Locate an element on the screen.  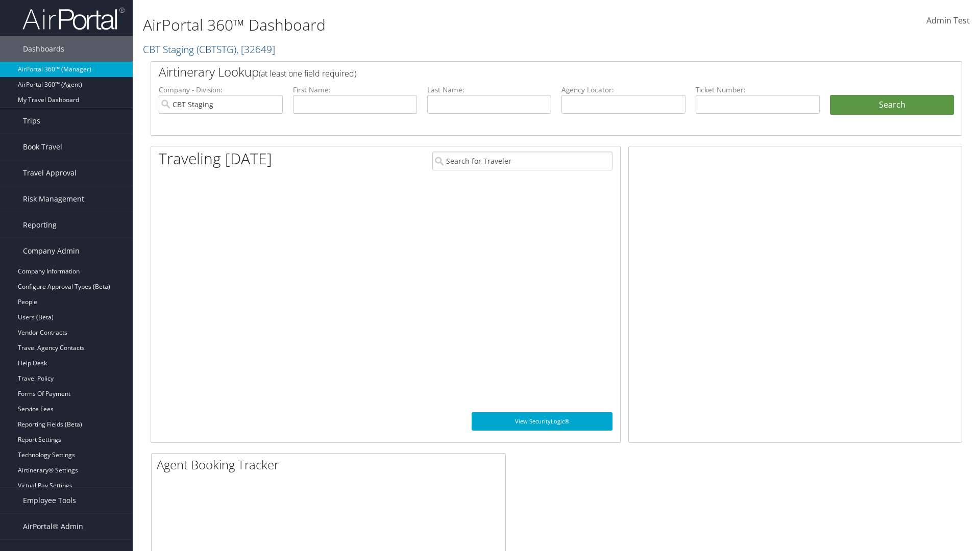
span: Employee Tools is located at coordinates (49, 500).